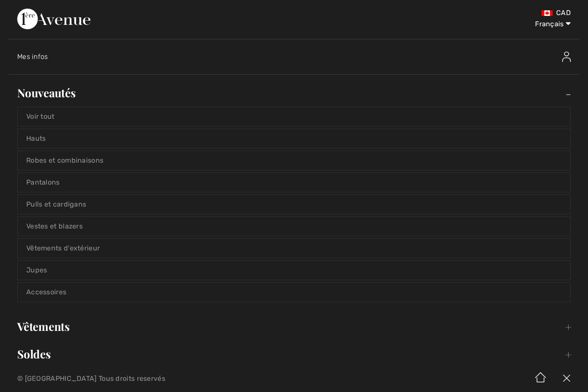 The height and width of the screenshot is (392, 588). I want to click on div: CAD, so click(458, 13).